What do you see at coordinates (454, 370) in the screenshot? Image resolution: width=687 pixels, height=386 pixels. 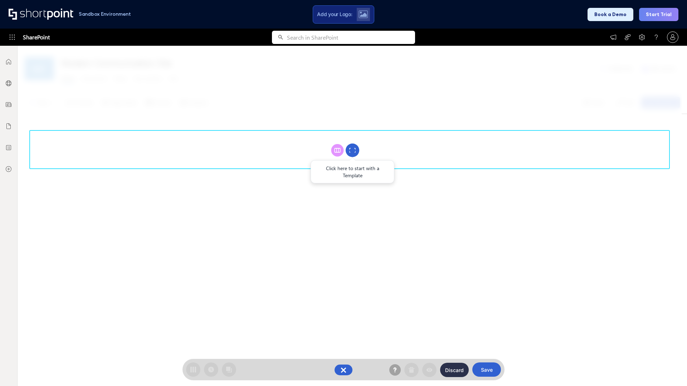 I see `button: Discard` at bounding box center [454, 370].